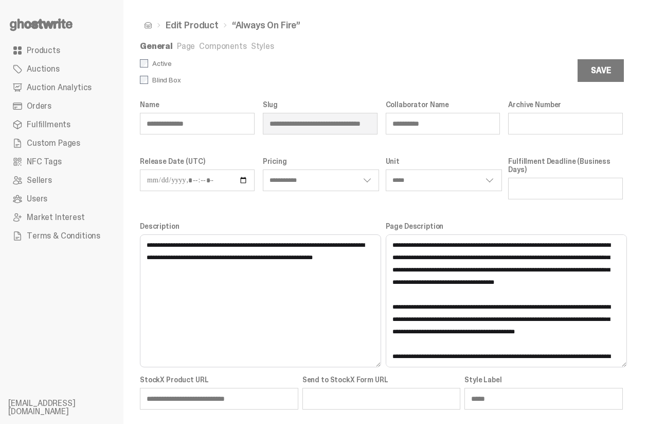 The width and height of the screenshot is (647, 424). Describe the element at coordinates (223, 46) in the screenshot. I see `a: Components` at that location.